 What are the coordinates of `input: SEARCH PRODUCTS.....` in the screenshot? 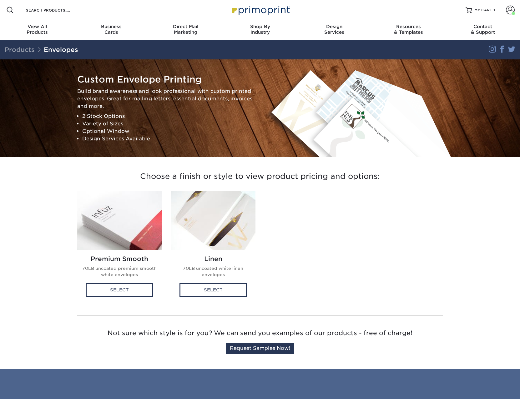 It's located at (56, 10).